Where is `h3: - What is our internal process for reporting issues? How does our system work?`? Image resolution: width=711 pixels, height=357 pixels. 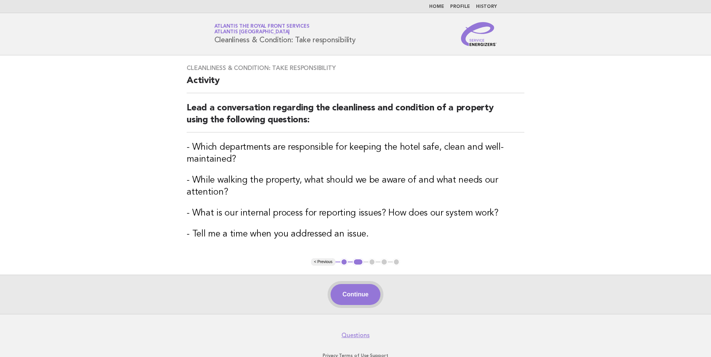 h3: - What is our internal process for reporting issues? How does our system work? is located at coordinates (355, 214).